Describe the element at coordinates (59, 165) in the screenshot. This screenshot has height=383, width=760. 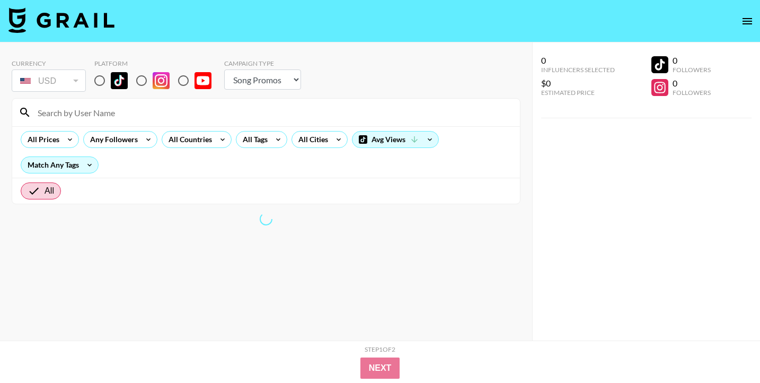
I see `div: Match Any Tags` at that location.